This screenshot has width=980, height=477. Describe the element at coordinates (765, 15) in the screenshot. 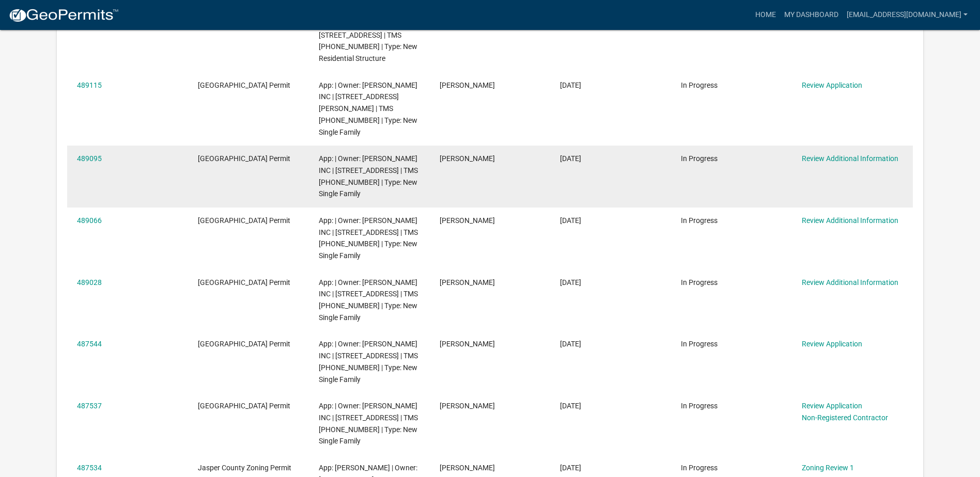

I see `a: Home` at that location.